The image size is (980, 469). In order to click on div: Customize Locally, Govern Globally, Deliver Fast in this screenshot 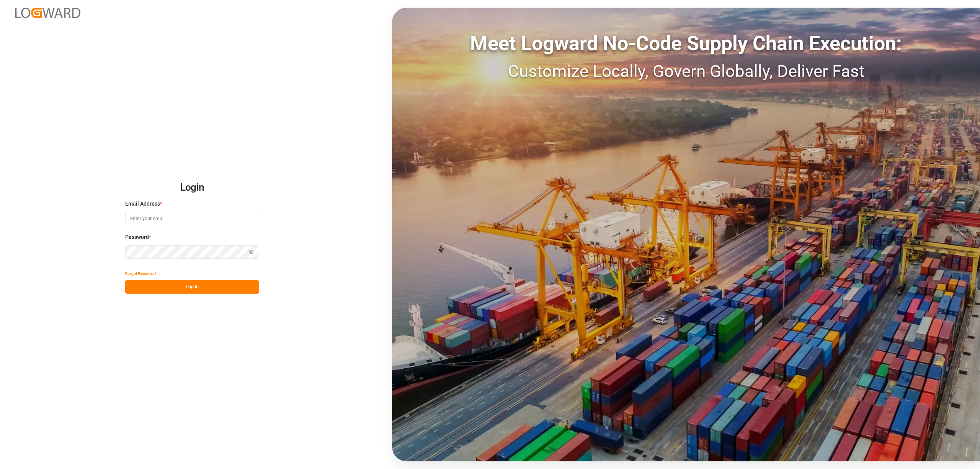, I will do `click(686, 71)`.